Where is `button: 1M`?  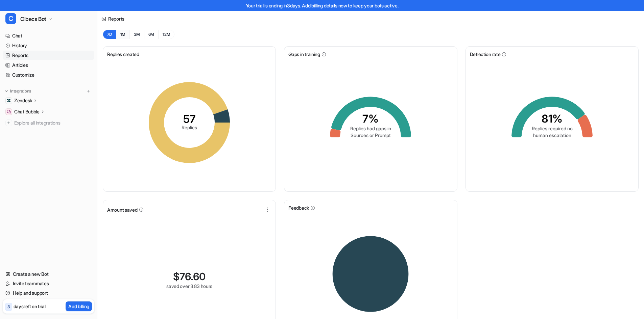 button: 1M is located at coordinates (123, 35).